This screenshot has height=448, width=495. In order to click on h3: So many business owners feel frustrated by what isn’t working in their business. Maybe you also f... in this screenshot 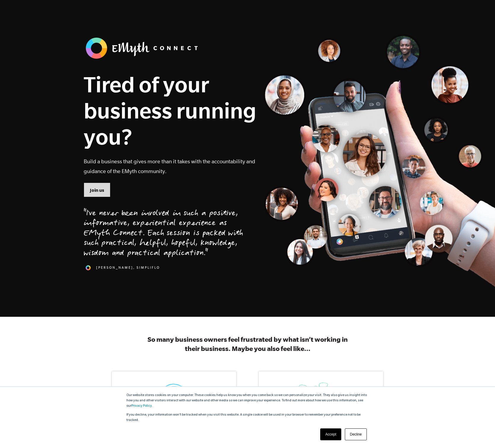, I will do `click(248, 344)`.